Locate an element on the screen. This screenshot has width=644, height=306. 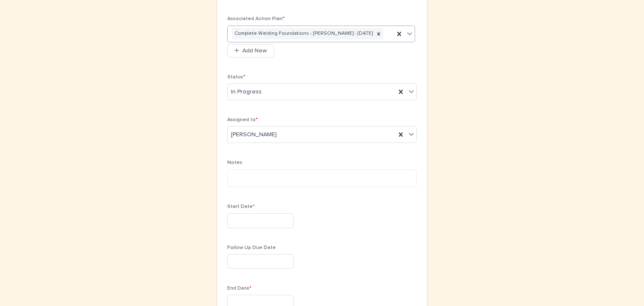
span: Follow Up Due Date is located at coordinates (252, 248).